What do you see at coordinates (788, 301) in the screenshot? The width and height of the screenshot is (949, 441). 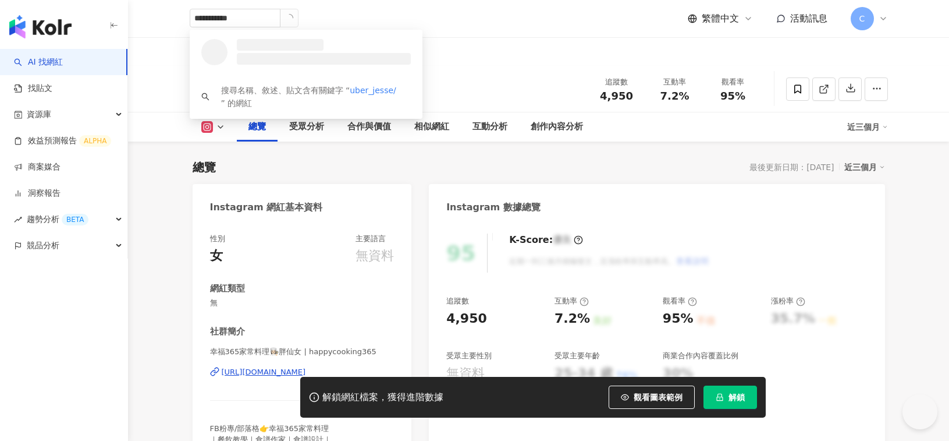 I see `div: 漲粉率` at bounding box center [788, 301].